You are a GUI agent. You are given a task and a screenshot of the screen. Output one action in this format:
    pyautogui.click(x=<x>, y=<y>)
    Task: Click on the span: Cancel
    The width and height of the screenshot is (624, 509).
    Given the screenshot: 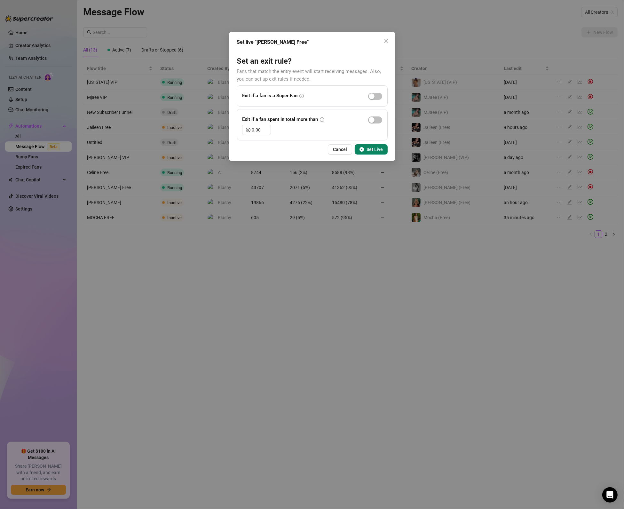 What is the action you would take?
    pyautogui.click(x=340, y=149)
    